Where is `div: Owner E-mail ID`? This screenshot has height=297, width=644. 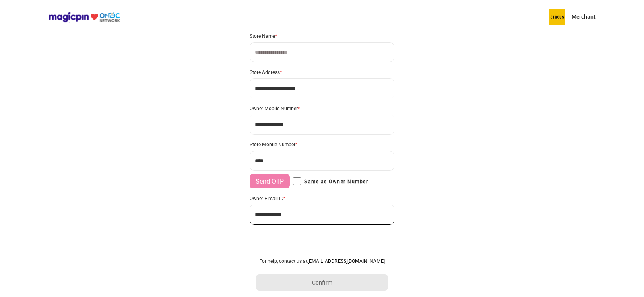
div: Owner E-mail ID is located at coordinates (322, 198).